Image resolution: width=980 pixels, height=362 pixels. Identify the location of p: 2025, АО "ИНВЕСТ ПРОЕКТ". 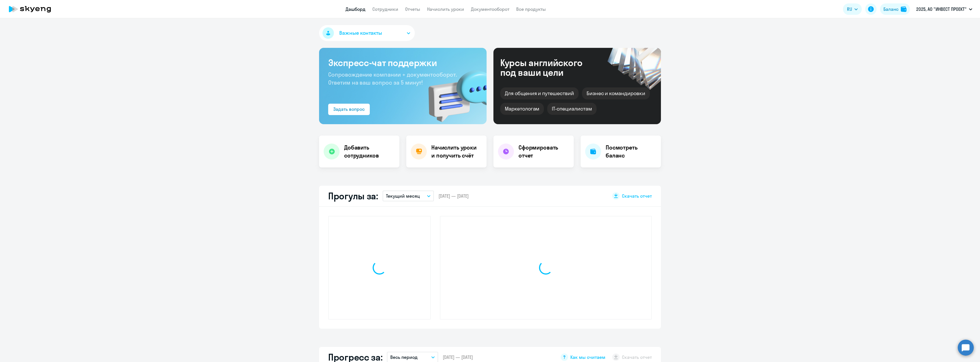
(942, 10).